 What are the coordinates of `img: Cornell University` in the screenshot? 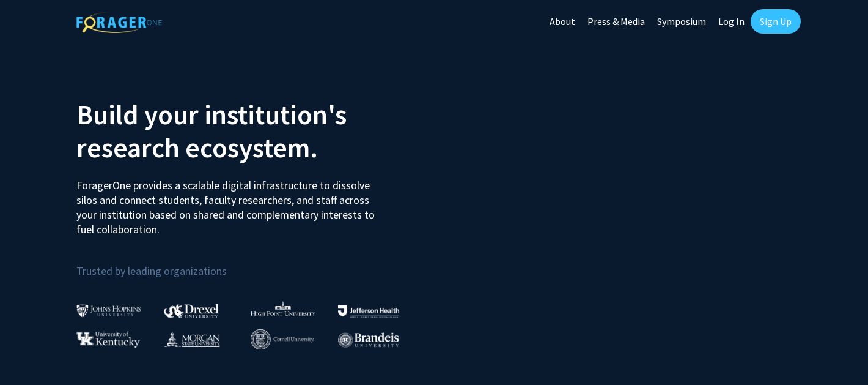 It's located at (282, 339).